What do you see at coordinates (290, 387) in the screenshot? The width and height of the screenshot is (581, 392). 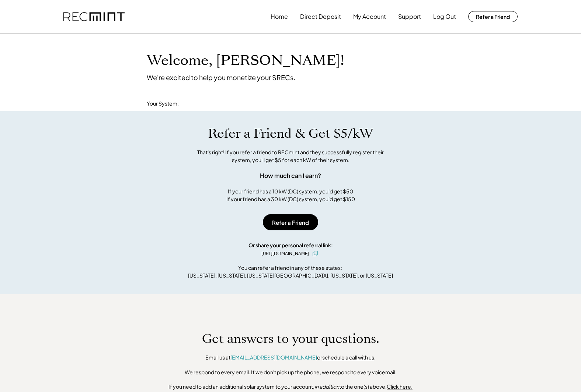 I see `div: If you need to add an additional solar system to your account, to the one(s) above,` at bounding box center [290, 387].